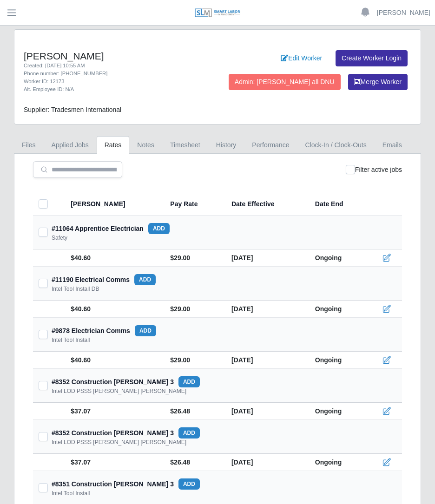 The width and height of the screenshot is (435, 504). Describe the element at coordinates (146, 145) in the screenshot. I see `a: Notes` at that location.